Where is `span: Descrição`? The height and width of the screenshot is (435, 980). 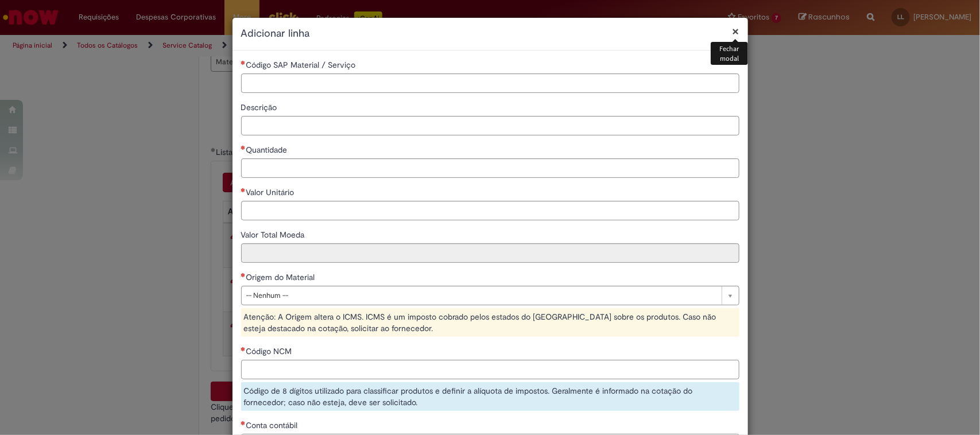
span: Descrição is located at coordinates (260, 107).